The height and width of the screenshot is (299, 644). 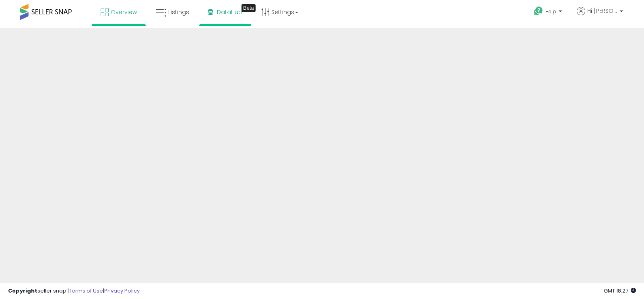 What do you see at coordinates (122, 291) in the screenshot?
I see `a: Privacy Policy` at bounding box center [122, 291].